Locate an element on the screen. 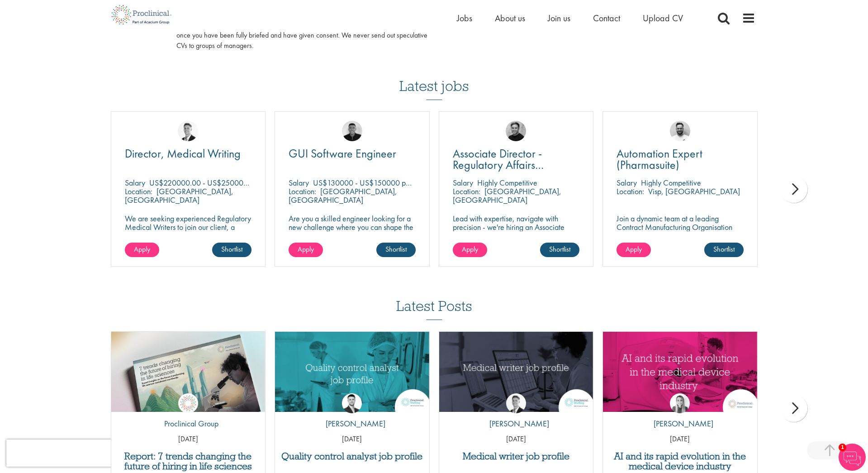 The image size is (868, 473). img: Proclinical Group is located at coordinates (188, 403).